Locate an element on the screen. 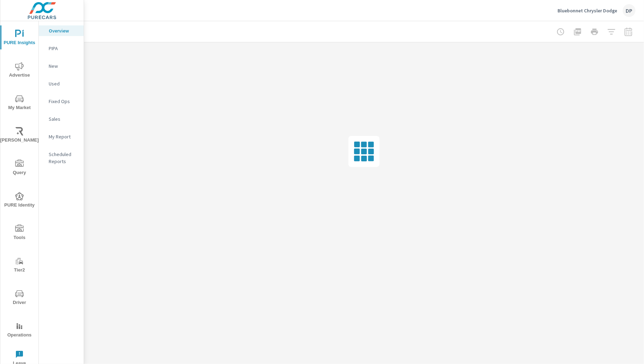 The image size is (644, 364). span: Operations is located at coordinates (19, 330).